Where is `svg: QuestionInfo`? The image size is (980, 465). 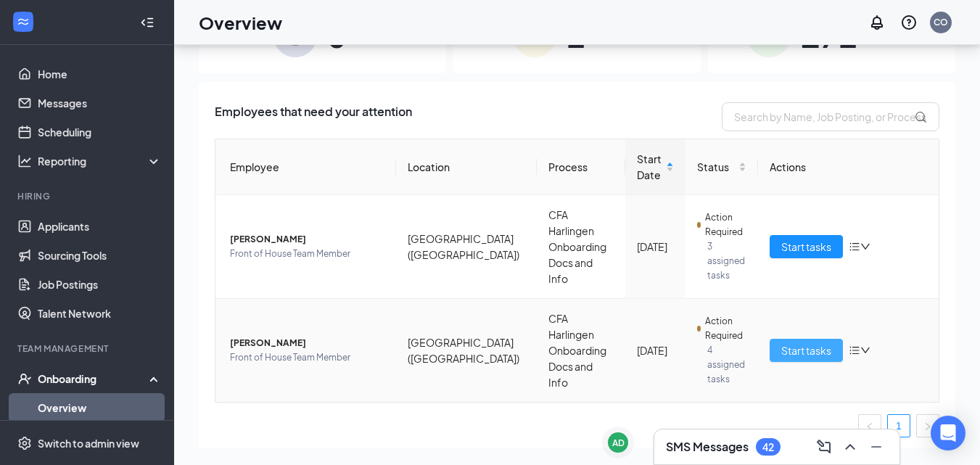 svg: QuestionInfo is located at coordinates (909, 22).